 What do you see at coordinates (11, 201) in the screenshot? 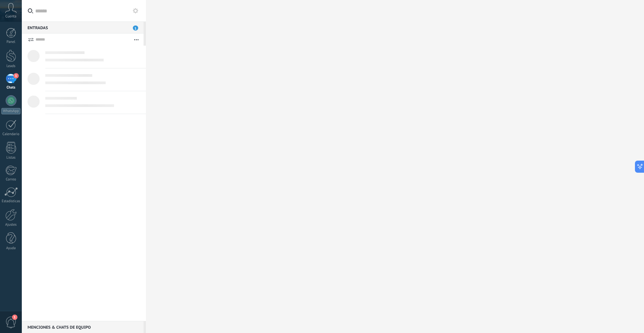
I see `div: Estadísticas` at bounding box center [11, 201].